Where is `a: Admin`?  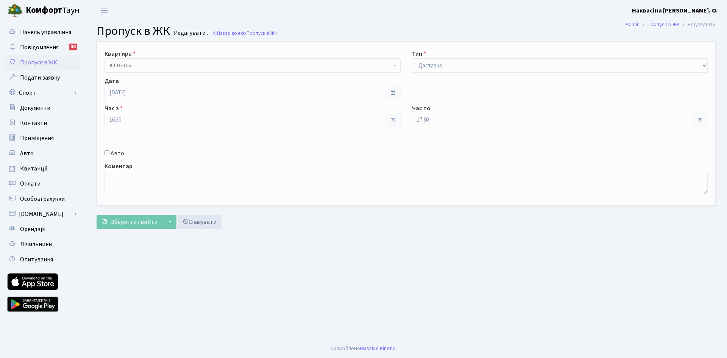
a: Admin is located at coordinates (633, 24).